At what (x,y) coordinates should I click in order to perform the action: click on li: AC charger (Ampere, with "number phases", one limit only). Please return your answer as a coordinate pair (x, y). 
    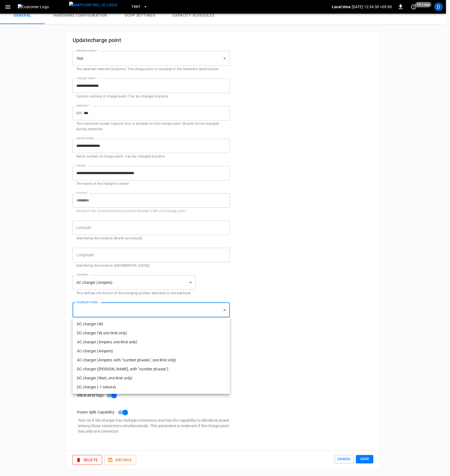
    Looking at the image, I should click on (151, 360).